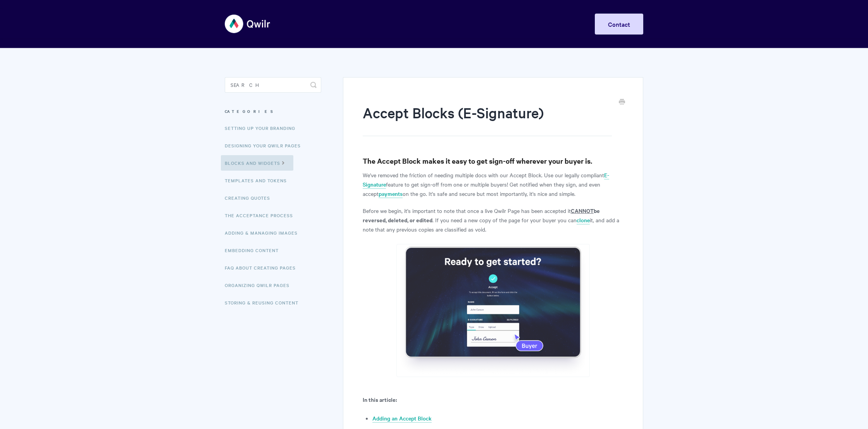 Image resolution: width=868 pixels, height=429 pixels. Describe the element at coordinates (380, 399) in the screenshot. I see `strong: In this article:` at that location.